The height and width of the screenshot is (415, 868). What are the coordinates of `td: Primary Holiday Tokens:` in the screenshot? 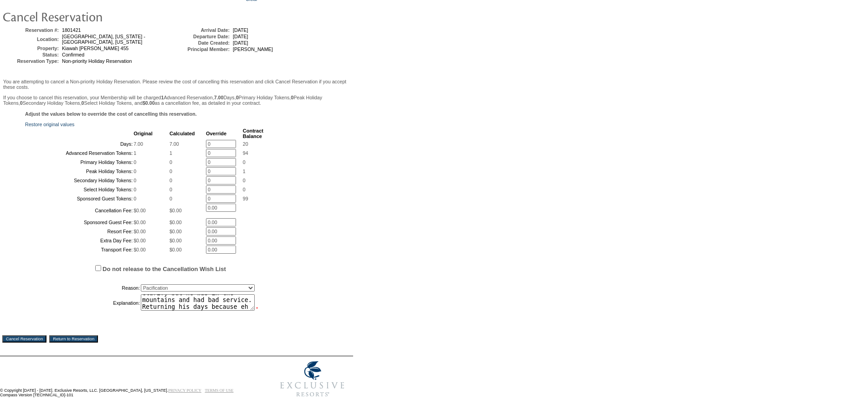 It's located at (79, 162).